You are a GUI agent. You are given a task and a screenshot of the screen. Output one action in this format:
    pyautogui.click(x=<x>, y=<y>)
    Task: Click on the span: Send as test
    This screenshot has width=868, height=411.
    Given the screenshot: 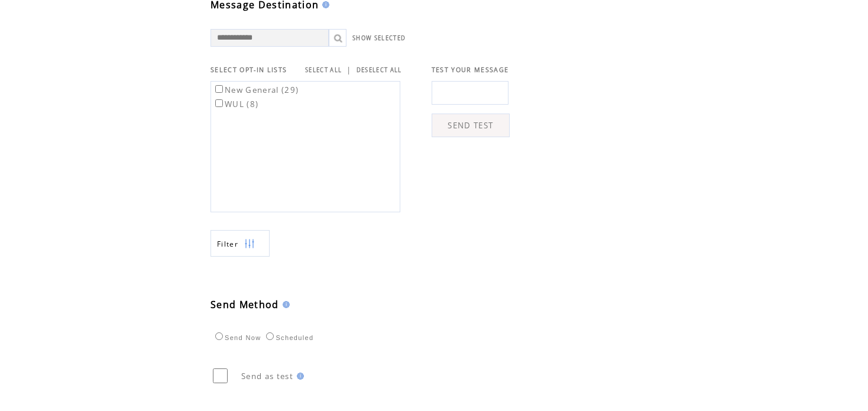 What is the action you would take?
    pyautogui.click(x=267, y=376)
    